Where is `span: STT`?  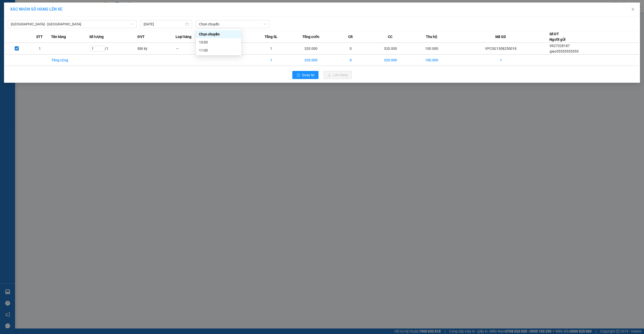
span: STT is located at coordinates (40, 37).